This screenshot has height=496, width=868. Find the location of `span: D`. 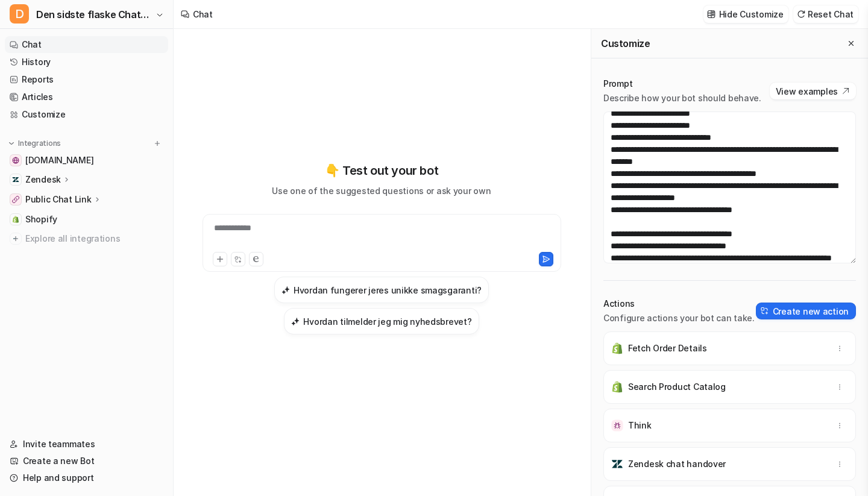

span: D is located at coordinates (19, 14).